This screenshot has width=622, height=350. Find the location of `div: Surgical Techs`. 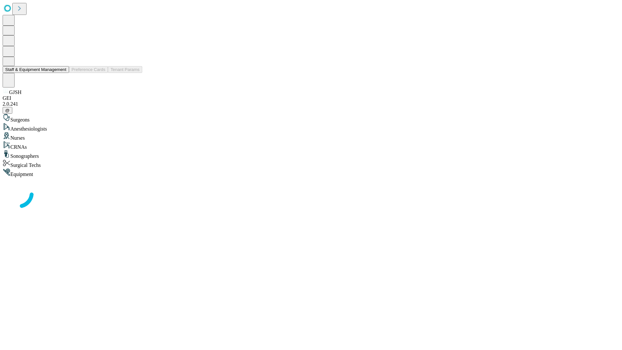

div: Surgical Techs is located at coordinates (311, 164).